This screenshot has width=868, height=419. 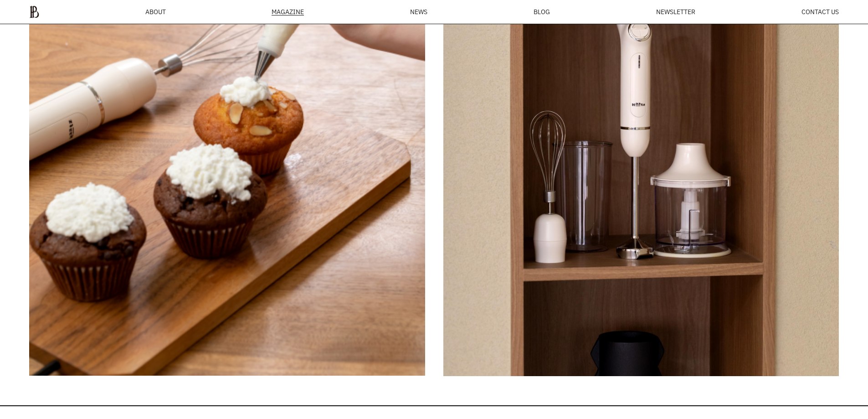 I want to click on a: CONTACT US, so click(x=821, y=12).